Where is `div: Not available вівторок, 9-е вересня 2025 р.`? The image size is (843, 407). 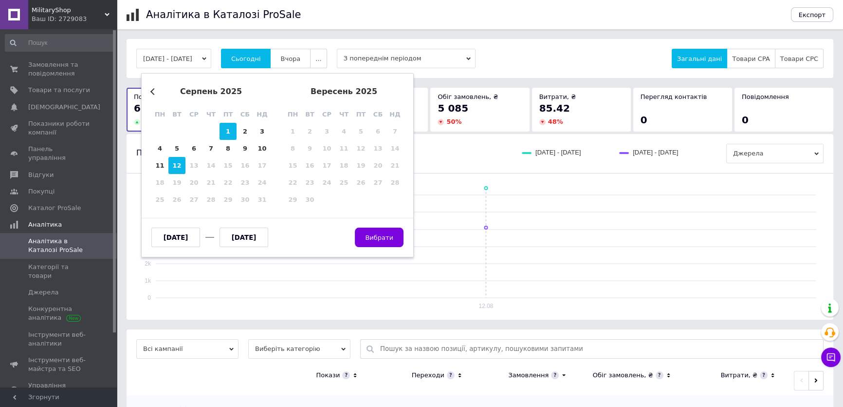 div: Not available вівторок, 9-е вересня 2025 р. is located at coordinates (310, 148).